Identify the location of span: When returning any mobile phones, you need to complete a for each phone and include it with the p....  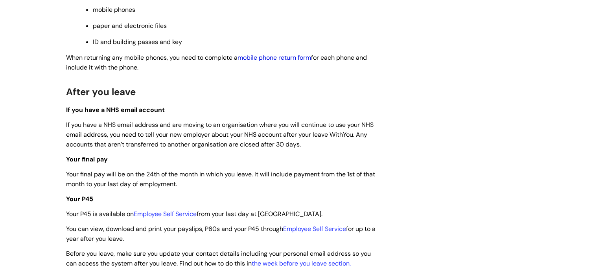
(216, 63).